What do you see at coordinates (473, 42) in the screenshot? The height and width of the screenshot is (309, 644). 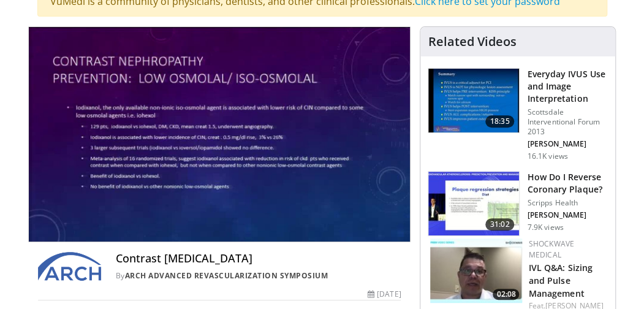 I see `h4: Related Videos` at bounding box center [473, 42].